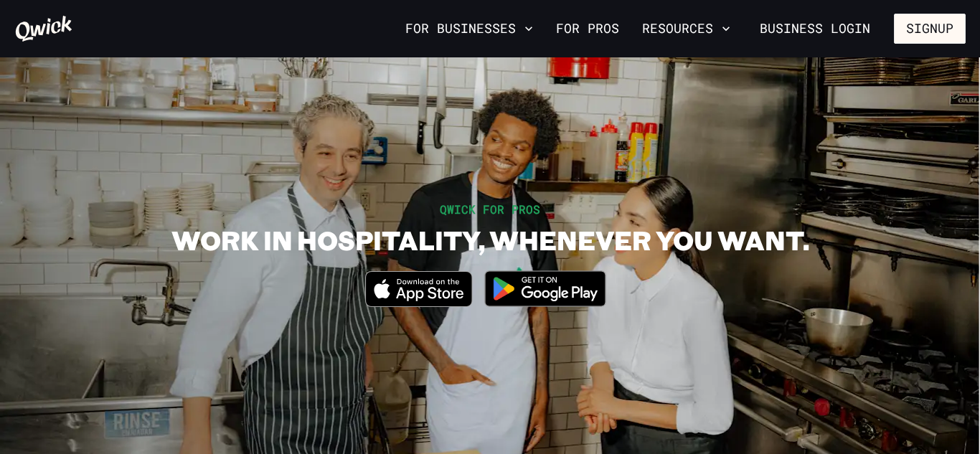 The width and height of the screenshot is (980, 454). I want to click on a: For Pros, so click(588, 29).